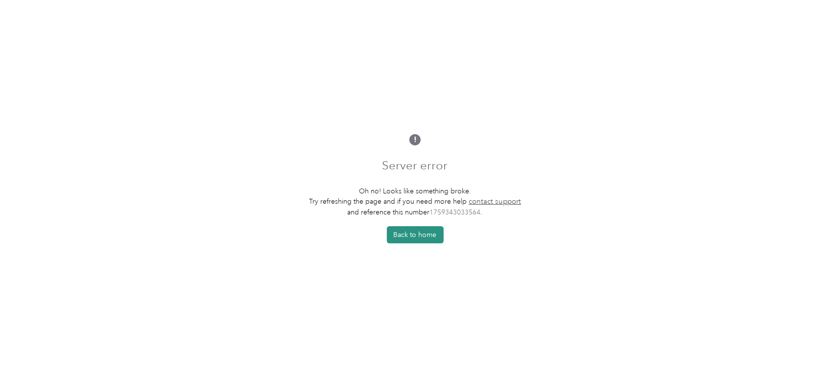  I want to click on p: and reference this number ., so click(415, 212).